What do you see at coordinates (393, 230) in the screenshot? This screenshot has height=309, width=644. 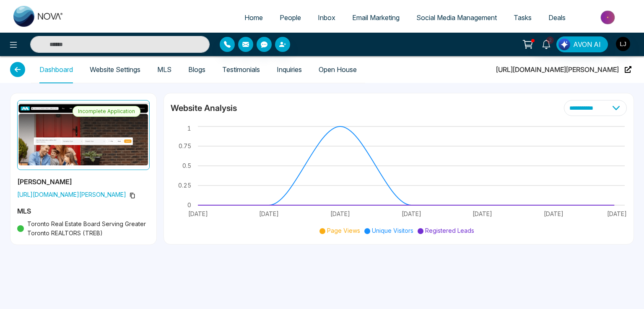 I see `span: Unique Visitors` at bounding box center [393, 230].